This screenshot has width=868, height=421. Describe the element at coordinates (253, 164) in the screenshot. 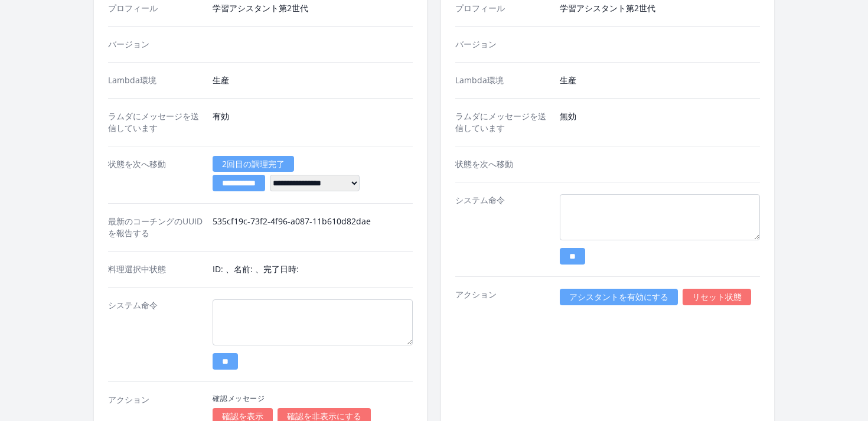

I see `a: 2回目の調理完了` at that location.